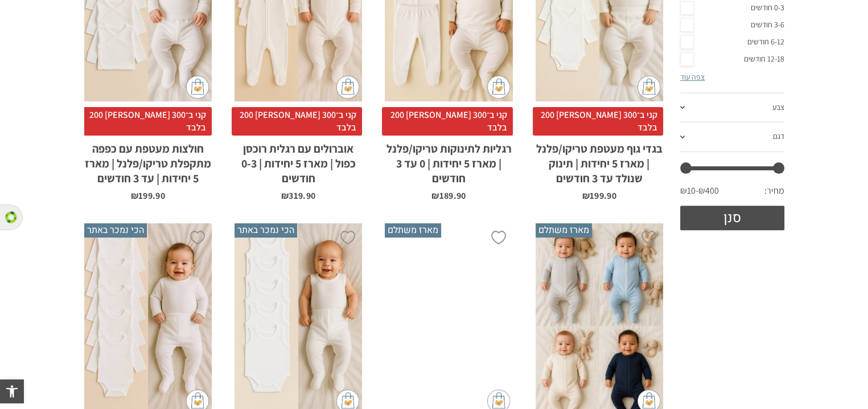 The width and height of the screenshot is (868, 409). What do you see at coordinates (599, 161) in the screenshot?
I see `h2: בגדי גוף מעטפת טריקו/פלנל | מארז 5 יחידות | תינוק שנולד עד 3 חודשים` at bounding box center [599, 161].